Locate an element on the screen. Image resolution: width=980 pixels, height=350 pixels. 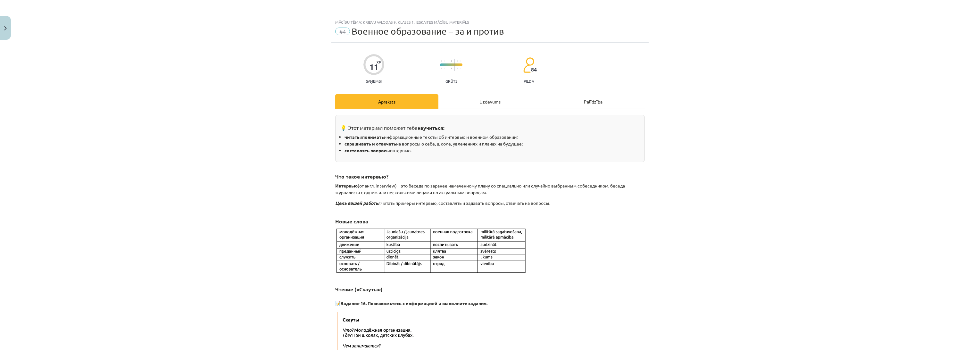
p: (от англ. interview) – это беседа по заранее намеченному плану со специально или случайно выбранн... is located at coordinates (490, 189).